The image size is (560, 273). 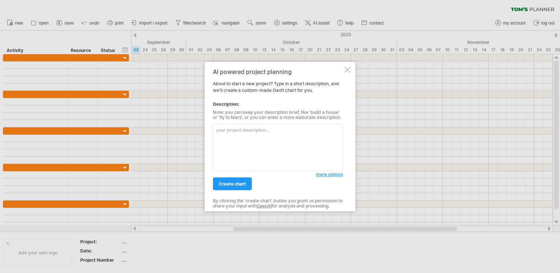 I want to click on div: Description:, so click(x=278, y=104).